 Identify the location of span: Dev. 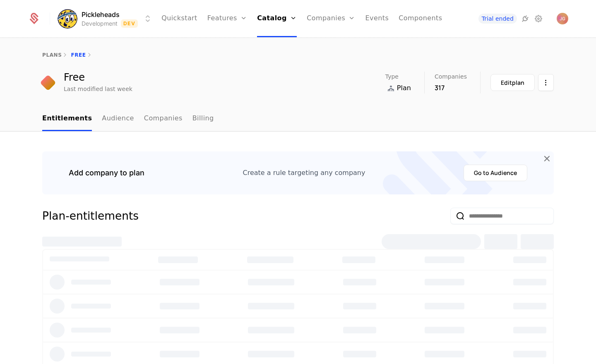
(129, 24).